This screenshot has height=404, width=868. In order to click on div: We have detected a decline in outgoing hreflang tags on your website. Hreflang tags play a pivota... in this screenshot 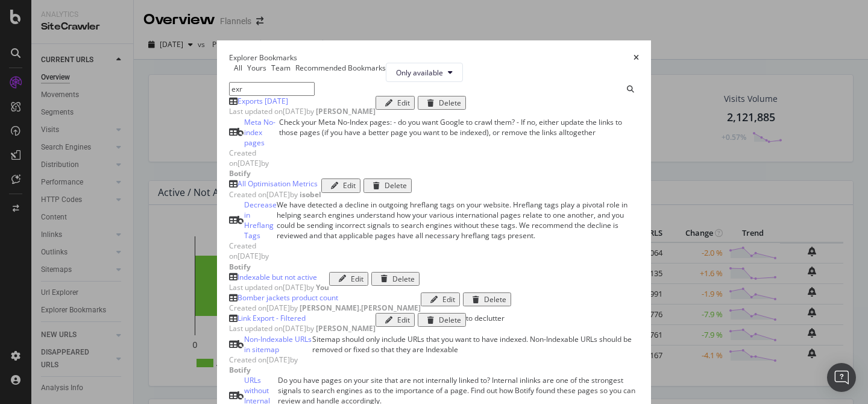, I will do `click(457, 235)`.